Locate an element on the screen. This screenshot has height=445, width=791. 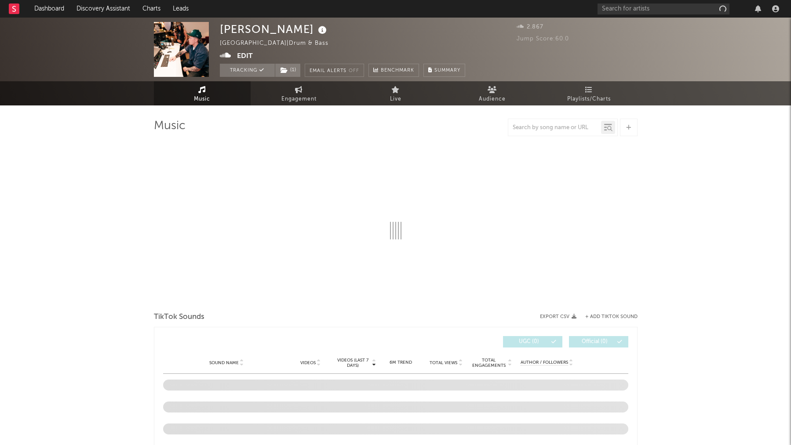
button: Tracking is located at coordinates (247, 70).